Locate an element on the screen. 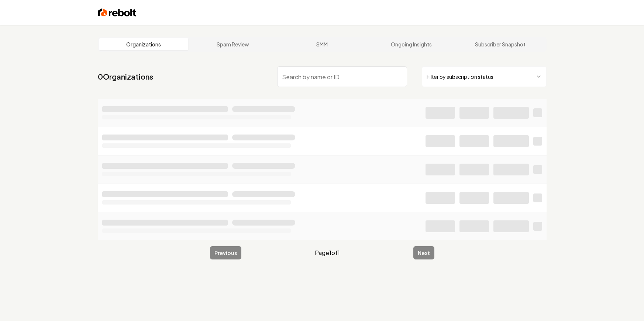 The width and height of the screenshot is (644, 321). a: Subscriber Snapshot is located at coordinates (501, 44).